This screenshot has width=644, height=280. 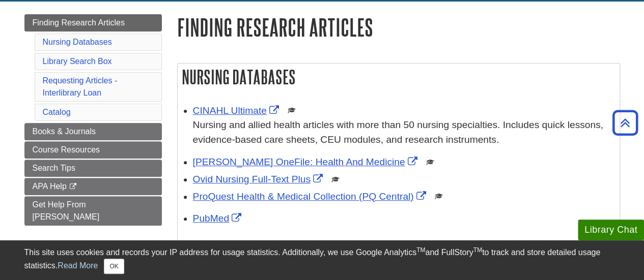 What do you see at coordinates (93, 132) in the screenshot?
I see `a: Books & Journals` at bounding box center [93, 132].